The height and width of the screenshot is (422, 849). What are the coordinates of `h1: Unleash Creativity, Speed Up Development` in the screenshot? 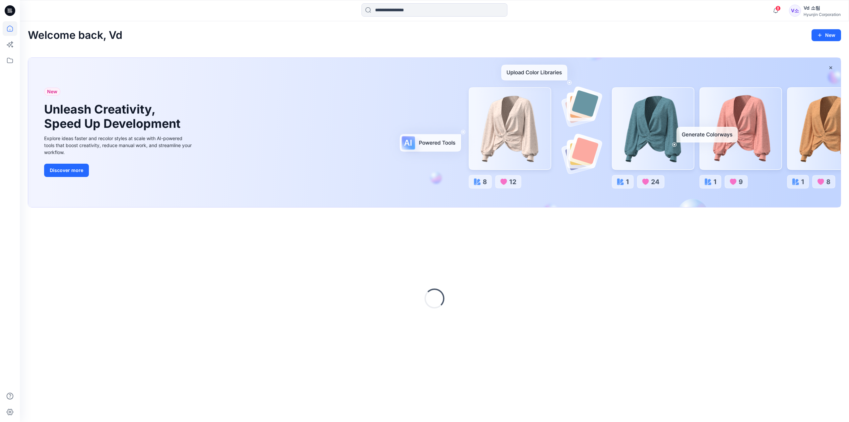 It's located at (114, 116).